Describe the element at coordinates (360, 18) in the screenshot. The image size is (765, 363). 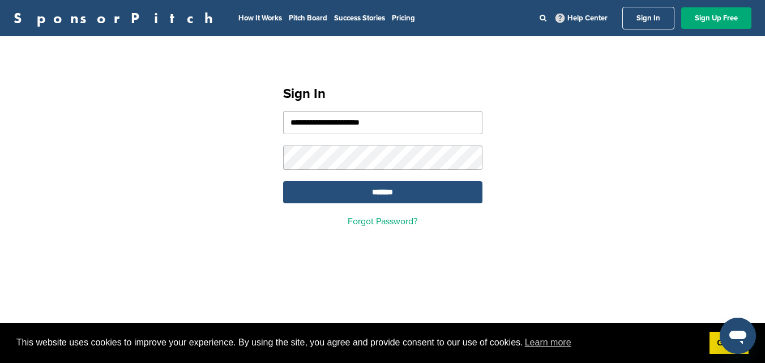
I see `a: Success Stories` at that location.